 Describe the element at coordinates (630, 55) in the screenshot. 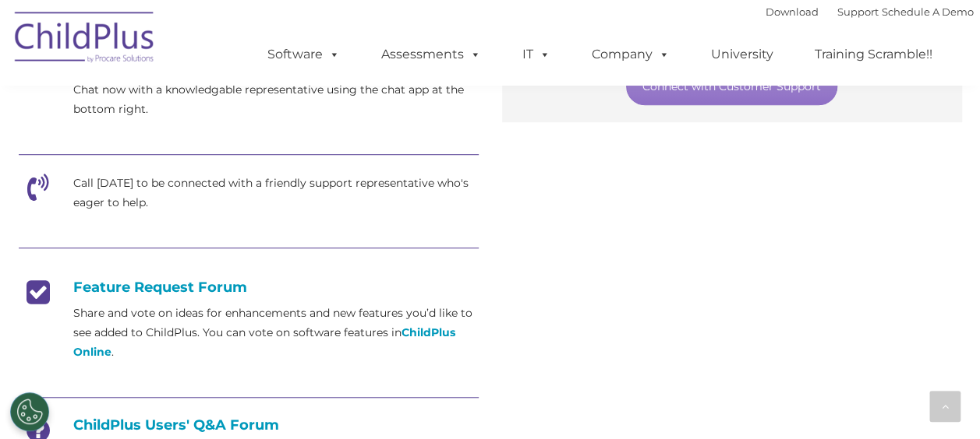

I see `a: Company` at that location.